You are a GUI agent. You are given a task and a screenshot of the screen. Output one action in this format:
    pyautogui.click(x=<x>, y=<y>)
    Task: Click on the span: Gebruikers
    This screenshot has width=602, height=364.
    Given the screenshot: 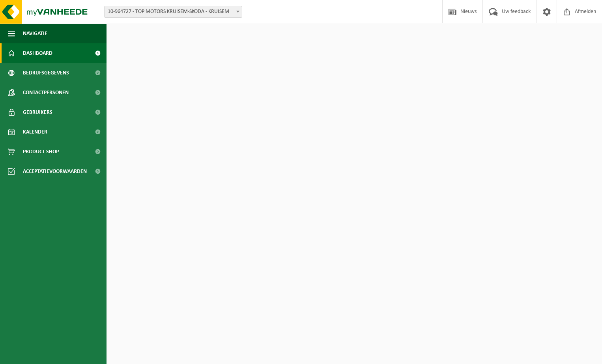 What is the action you would take?
    pyautogui.click(x=38, y=113)
    